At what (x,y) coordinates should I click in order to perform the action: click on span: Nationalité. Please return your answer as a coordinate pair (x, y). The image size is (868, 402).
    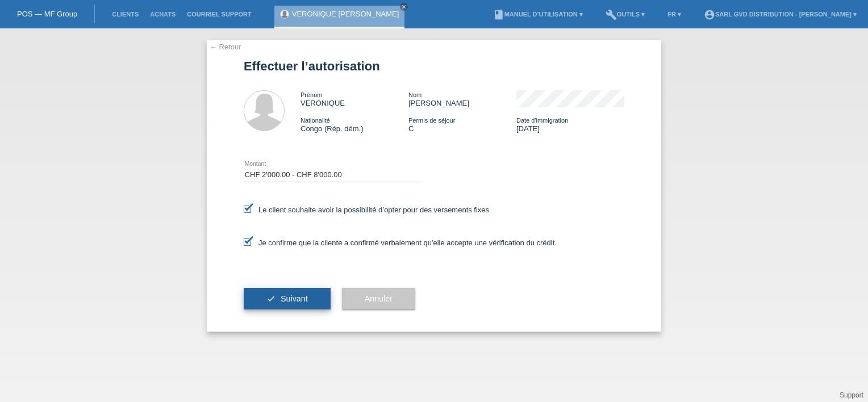
    Looking at the image, I should click on (315, 120).